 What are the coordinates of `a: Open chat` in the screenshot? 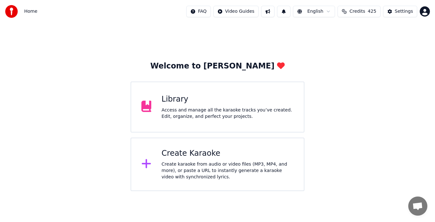 It's located at (417, 206).